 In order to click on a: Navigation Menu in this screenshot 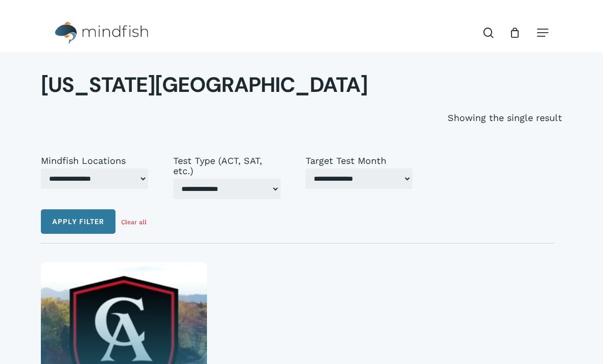, I will do `click(543, 33)`.